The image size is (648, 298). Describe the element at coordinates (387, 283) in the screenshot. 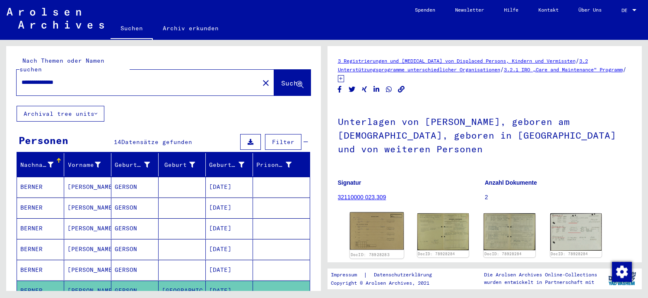

I see `p: Copyright © Arolsen Archives, 2021` at that location.